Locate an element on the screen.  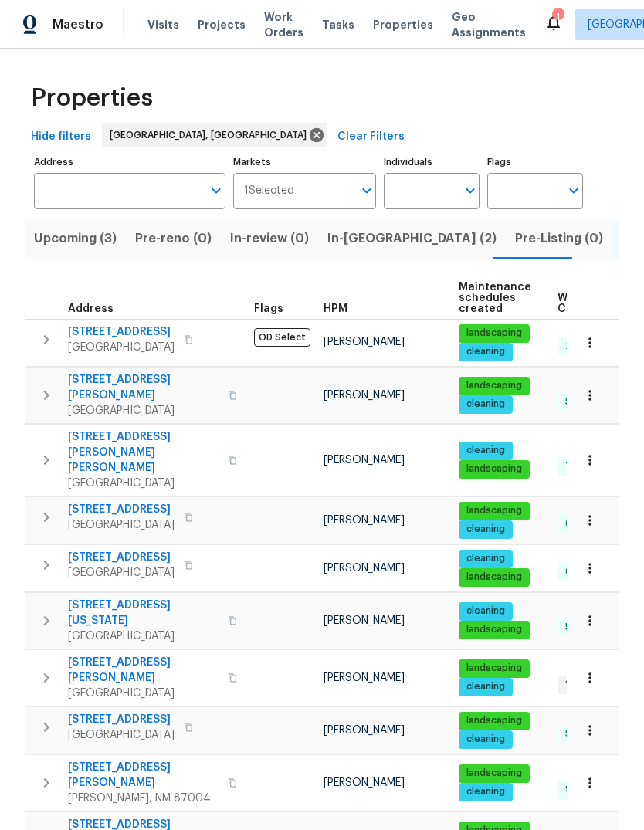
span: Pre-reno (0) is located at coordinates (173, 238).